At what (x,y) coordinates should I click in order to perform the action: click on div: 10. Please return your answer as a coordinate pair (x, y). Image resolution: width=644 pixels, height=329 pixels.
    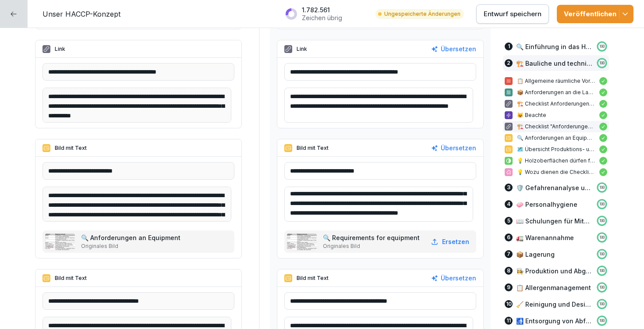
    Looking at the image, I should click on (509, 304).